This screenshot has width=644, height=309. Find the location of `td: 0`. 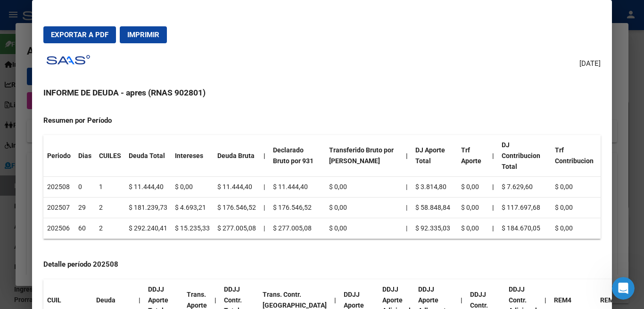

td: 0 is located at coordinates (85, 188).